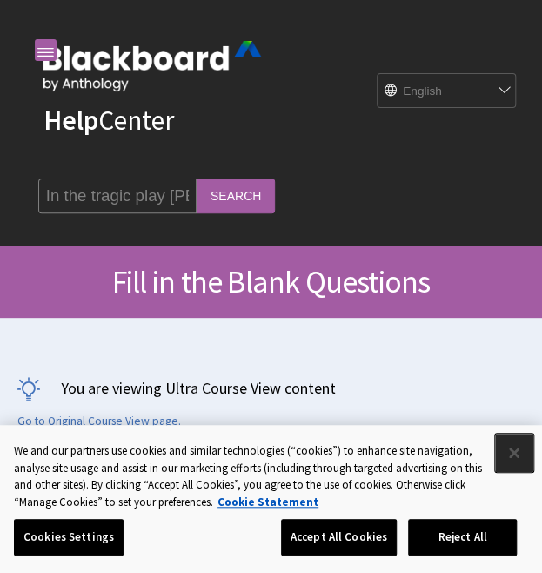  I want to click on span: Fill in the Blank Questions, so click(271, 281).